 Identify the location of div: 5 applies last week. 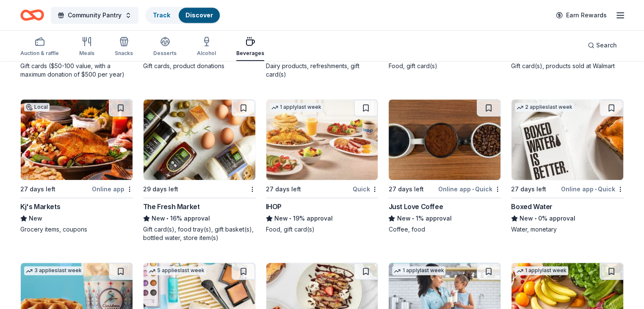
(176, 270).